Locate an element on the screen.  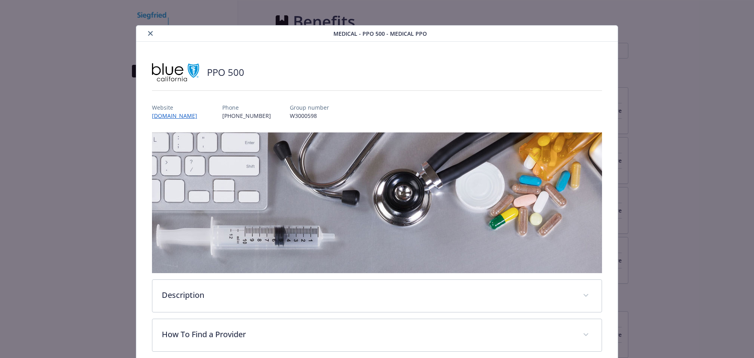
p: How To Find a Provider is located at coordinates (368, 334).